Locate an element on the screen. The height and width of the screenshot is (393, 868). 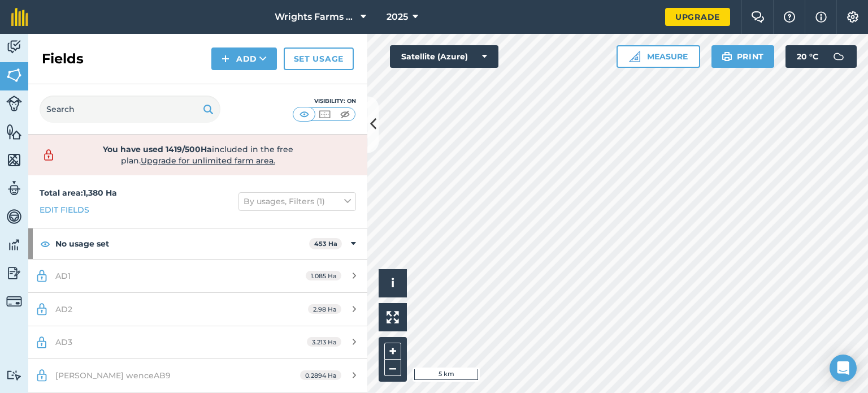
a: Set usage is located at coordinates (319, 59).